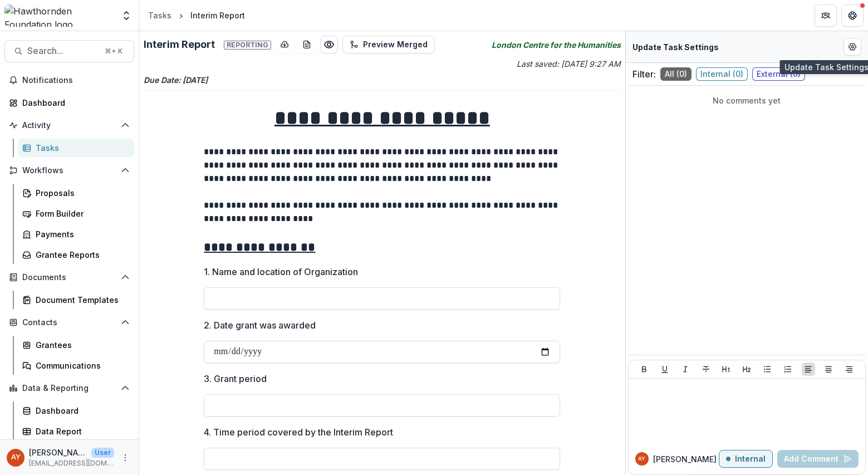 This screenshot has height=475, width=868. I want to click on div: Proposals, so click(80, 193).